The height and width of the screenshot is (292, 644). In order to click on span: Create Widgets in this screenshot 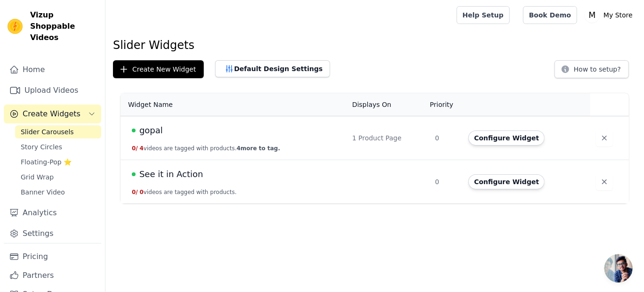, I will do `click(51, 114)`.